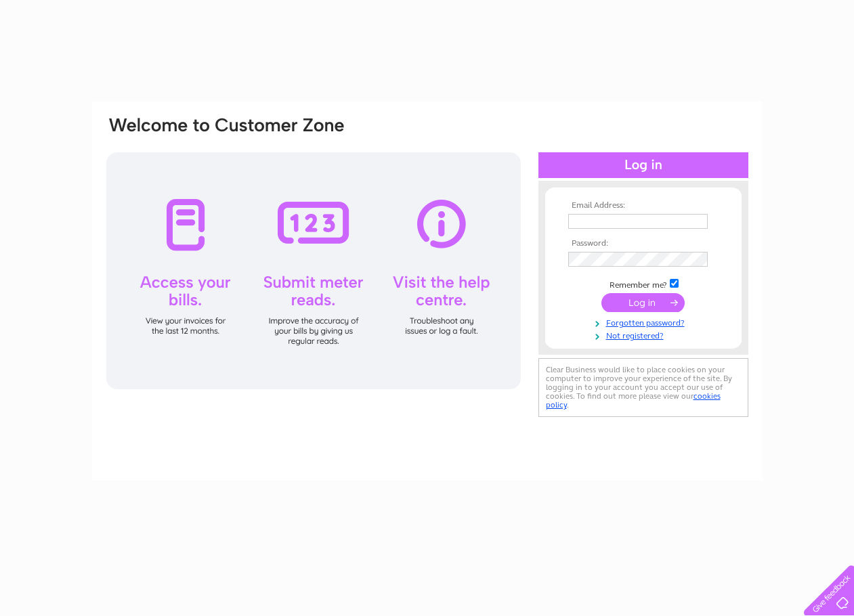 The width and height of the screenshot is (854, 616). I want to click on a: Forgotten password?, so click(645, 322).